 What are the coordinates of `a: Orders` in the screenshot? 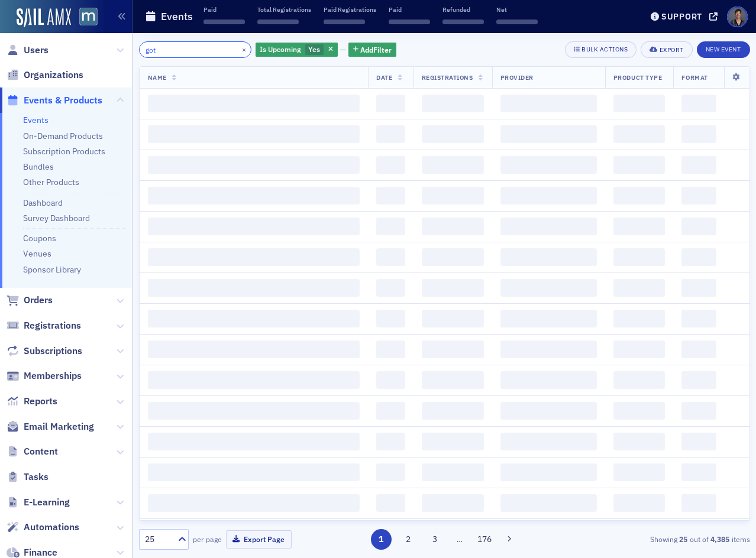 It's located at (30, 300).